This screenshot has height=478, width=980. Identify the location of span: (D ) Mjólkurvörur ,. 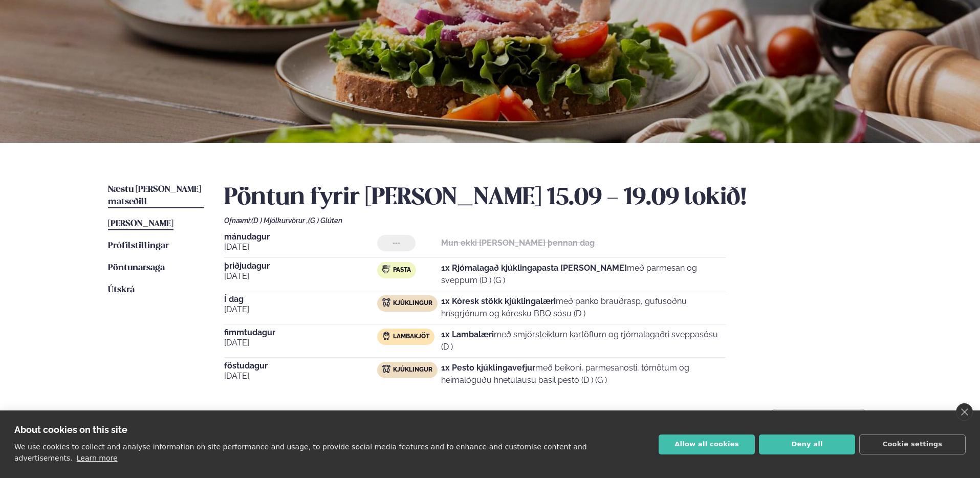
(280, 221).